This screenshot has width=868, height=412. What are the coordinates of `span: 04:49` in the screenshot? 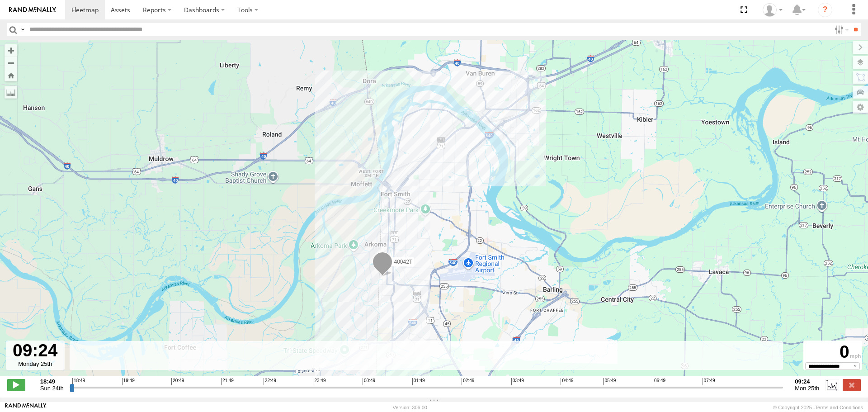 It's located at (567, 382).